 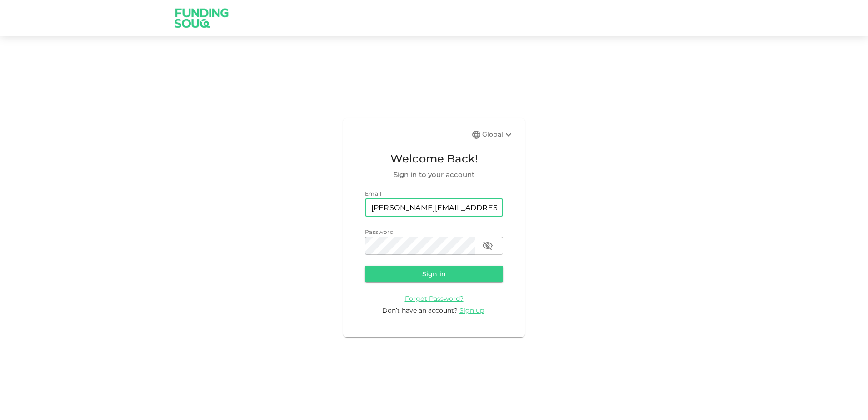 What do you see at coordinates (434, 274) in the screenshot?
I see `button: Sign in` at bounding box center [434, 274].